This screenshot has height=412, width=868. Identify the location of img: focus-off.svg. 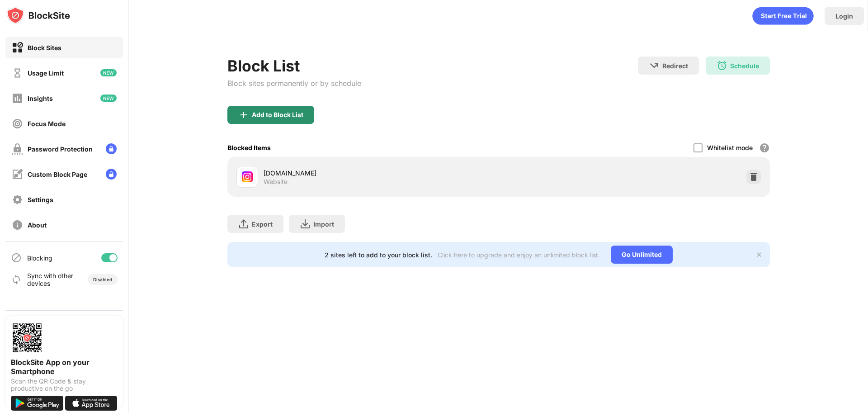
(17, 123).